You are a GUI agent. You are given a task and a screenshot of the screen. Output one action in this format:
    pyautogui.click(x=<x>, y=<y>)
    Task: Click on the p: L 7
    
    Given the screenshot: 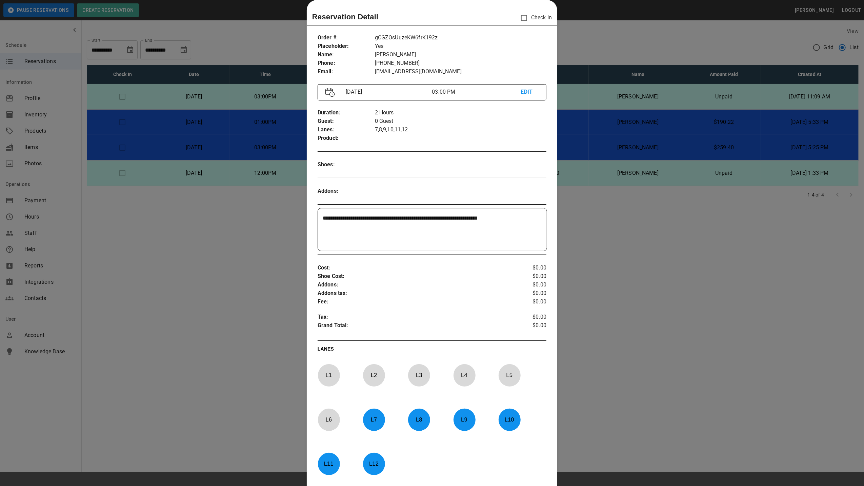 What is the action you would take?
    pyautogui.click(x=374, y=419)
    